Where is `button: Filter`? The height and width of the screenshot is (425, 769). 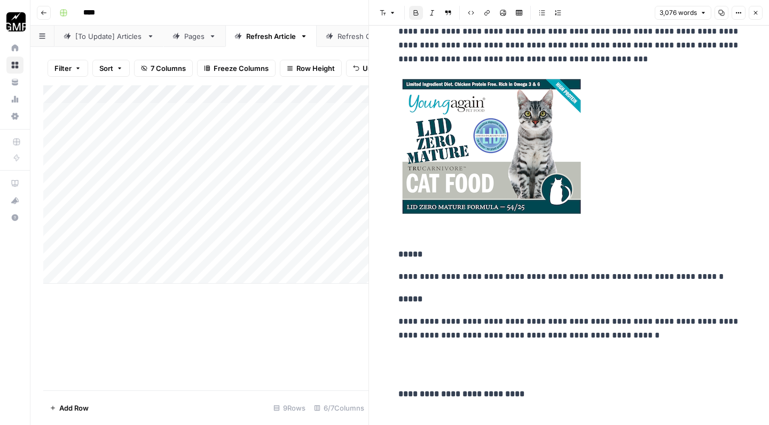
button: Filter is located at coordinates (68, 68).